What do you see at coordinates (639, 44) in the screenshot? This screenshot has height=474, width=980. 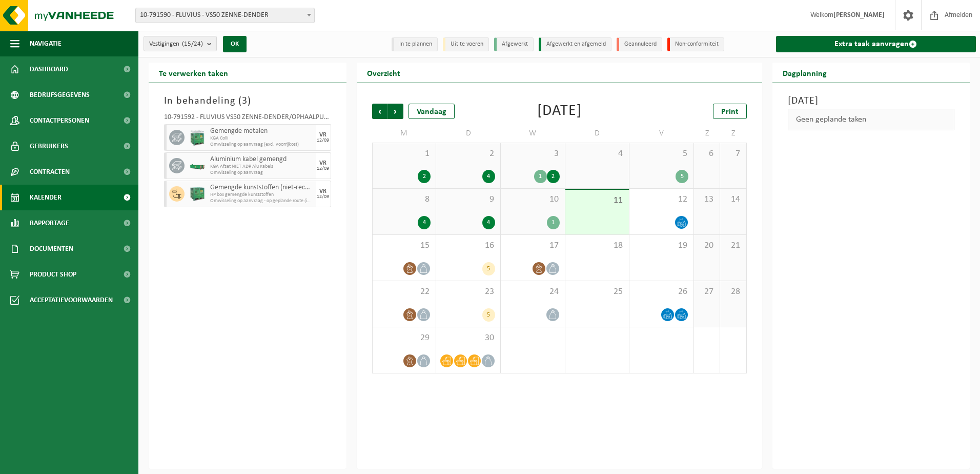 I see `li: Geannuleerd` at bounding box center [639, 44].